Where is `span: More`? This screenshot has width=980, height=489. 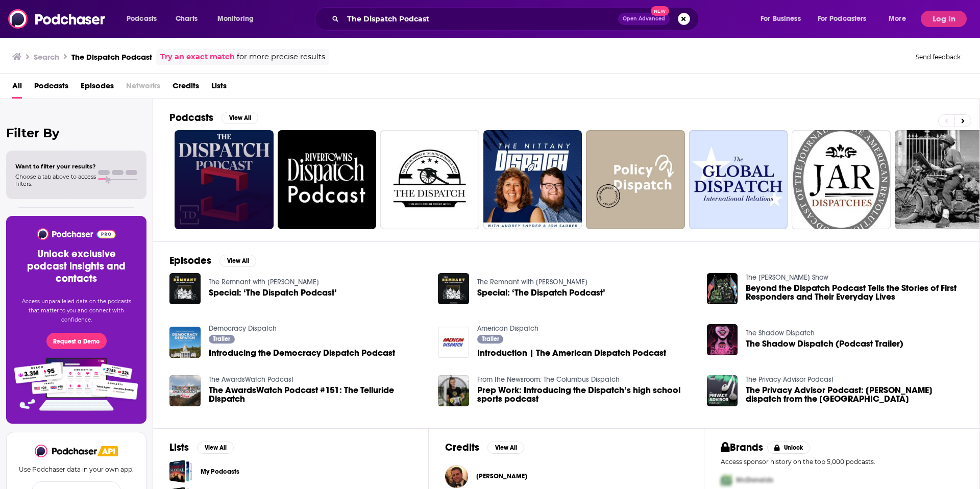 span: More is located at coordinates (897, 19).